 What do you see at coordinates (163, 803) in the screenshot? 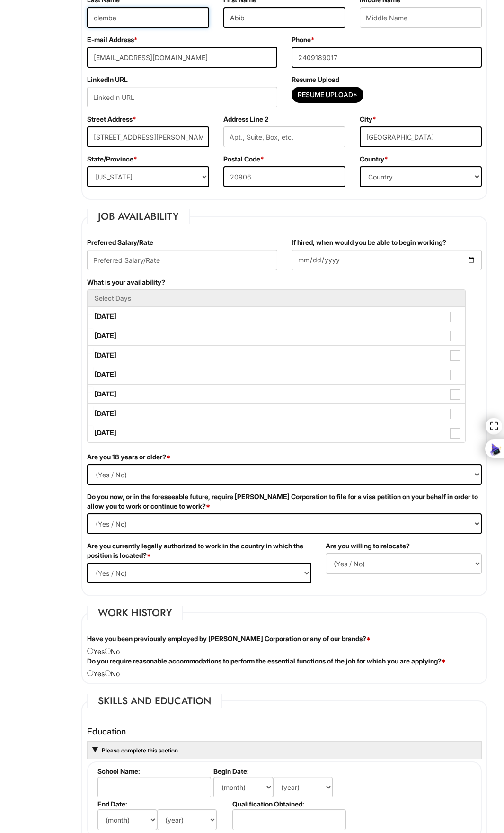
I see `label: End Date:` at bounding box center [163, 803].